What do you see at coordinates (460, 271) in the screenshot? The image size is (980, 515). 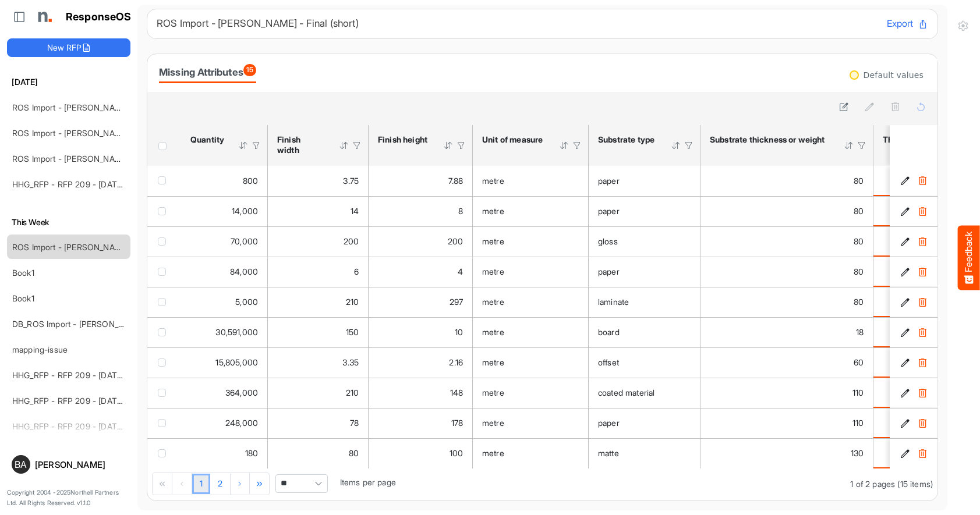 I see `span: 4` at bounding box center [460, 271].